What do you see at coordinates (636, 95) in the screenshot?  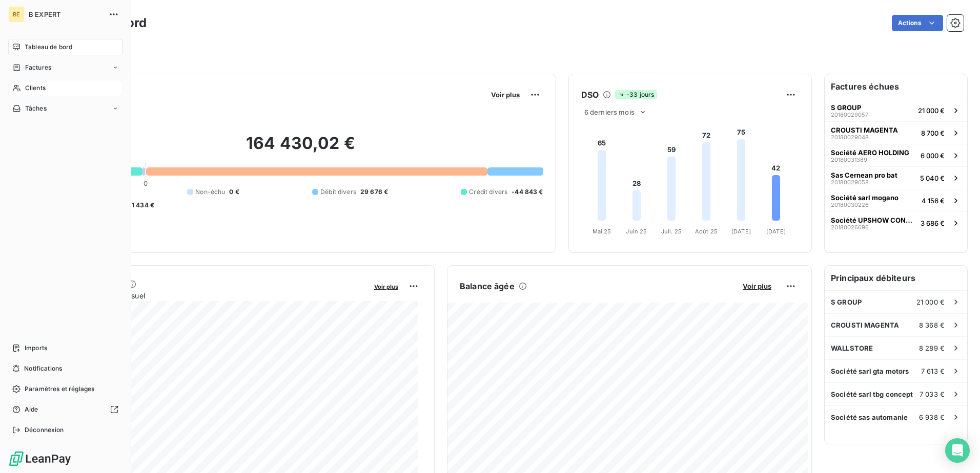 I see `span: -33 jours` at bounding box center [636, 95].